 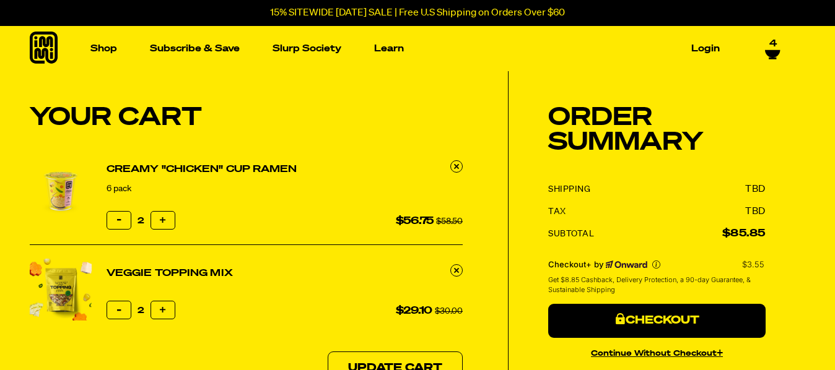 What do you see at coordinates (656, 321) in the screenshot?
I see `button: Checkout` at bounding box center [656, 321].